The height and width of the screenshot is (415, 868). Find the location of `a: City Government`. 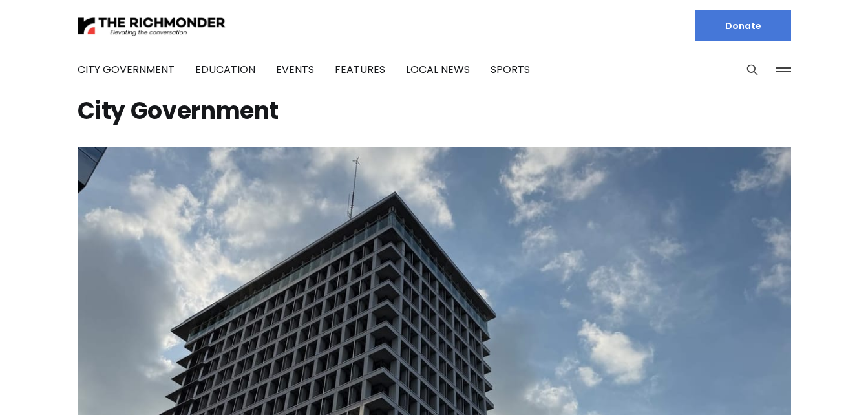

a: City Government is located at coordinates (126, 69).